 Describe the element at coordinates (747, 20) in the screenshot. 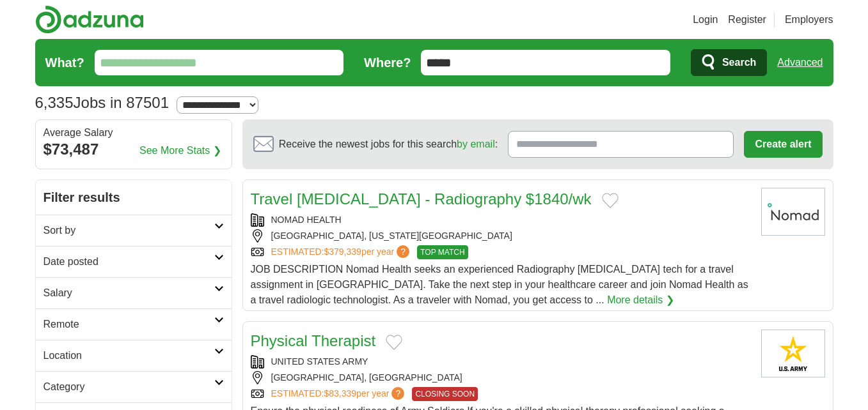

I see `a: Register` at that location.